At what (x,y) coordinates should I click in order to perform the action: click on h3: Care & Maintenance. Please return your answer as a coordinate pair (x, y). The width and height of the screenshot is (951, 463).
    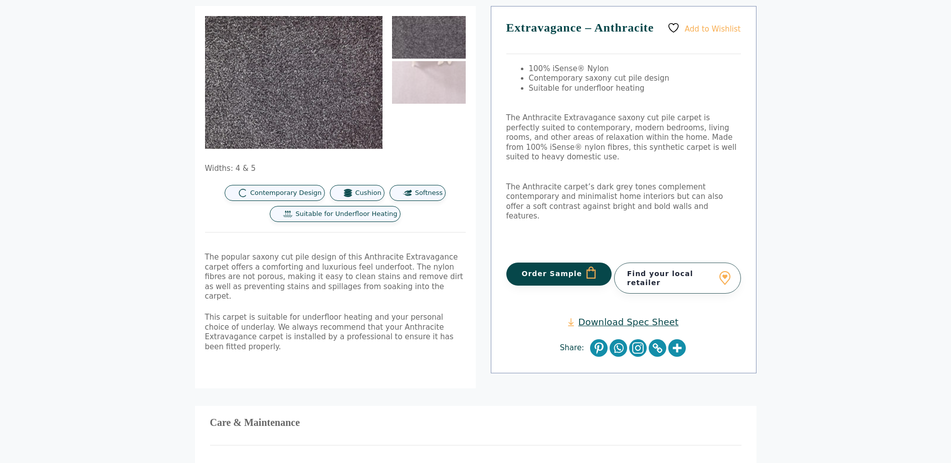
    Looking at the image, I should click on (476, 423).